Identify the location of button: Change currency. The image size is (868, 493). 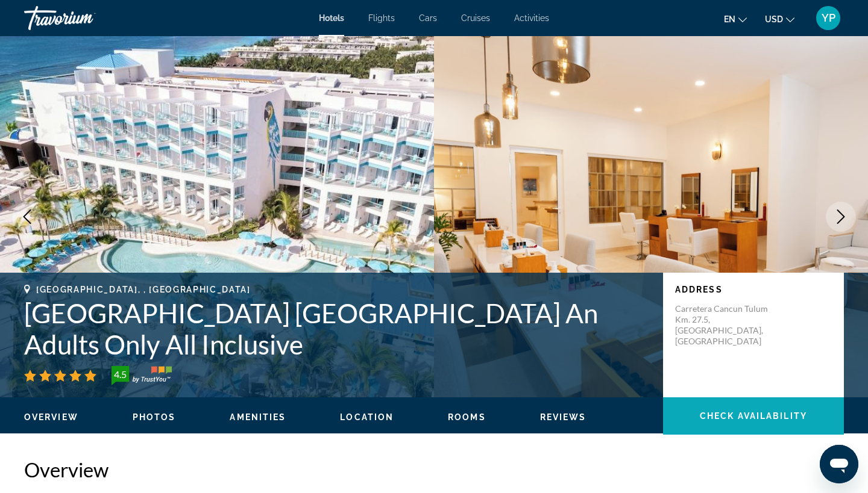
(779, 19).